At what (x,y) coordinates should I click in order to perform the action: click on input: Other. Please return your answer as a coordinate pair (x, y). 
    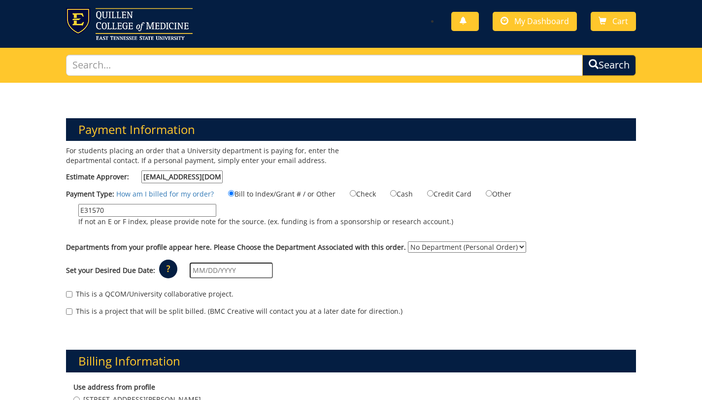
    Looking at the image, I should click on (489, 193).